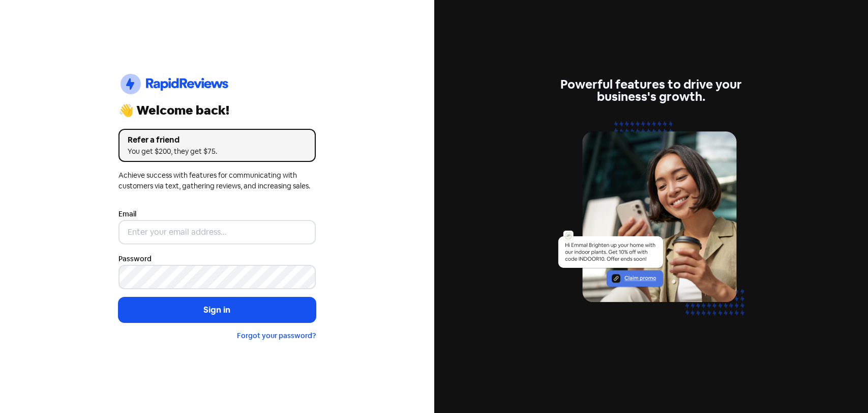 This screenshot has height=413, width=868. Describe the element at coordinates (217, 151) in the screenshot. I see `div: You get $200, they get $75.` at that location.